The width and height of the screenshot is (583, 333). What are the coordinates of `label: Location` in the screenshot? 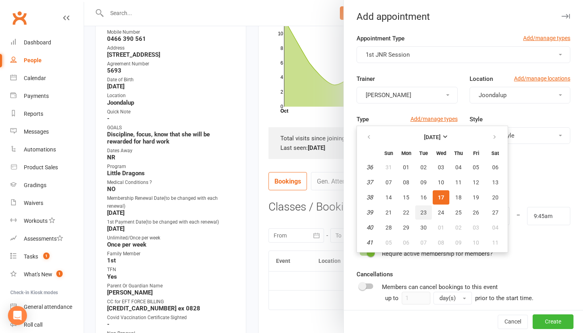 It's located at (481, 79).